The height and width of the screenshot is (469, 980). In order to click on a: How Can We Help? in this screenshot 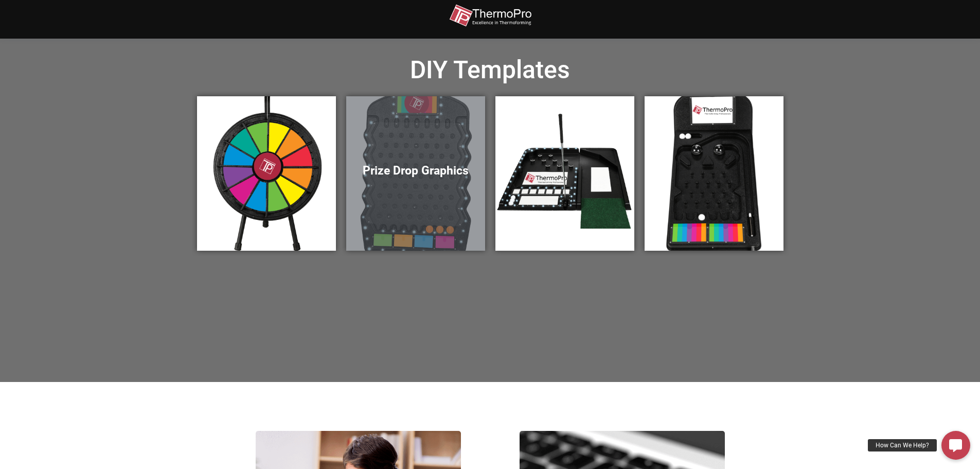, I will do `click(956, 445)`.